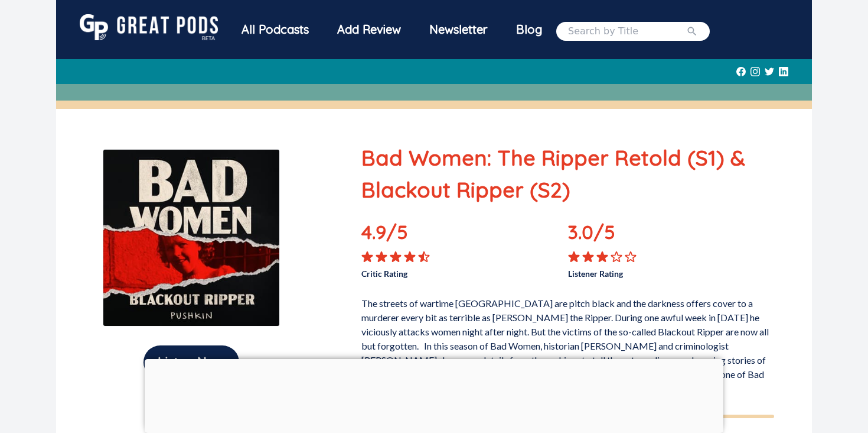  What do you see at coordinates (464, 271) in the screenshot?
I see `p: Critic Rating` at bounding box center [464, 271].